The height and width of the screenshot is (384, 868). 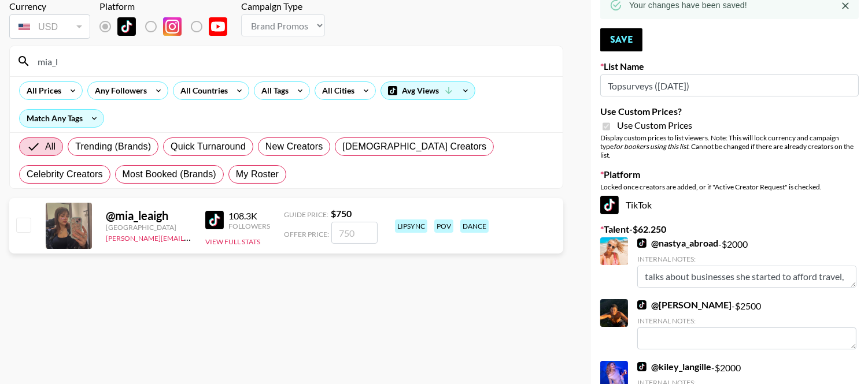 I want to click on div: pov, so click(x=443, y=226).